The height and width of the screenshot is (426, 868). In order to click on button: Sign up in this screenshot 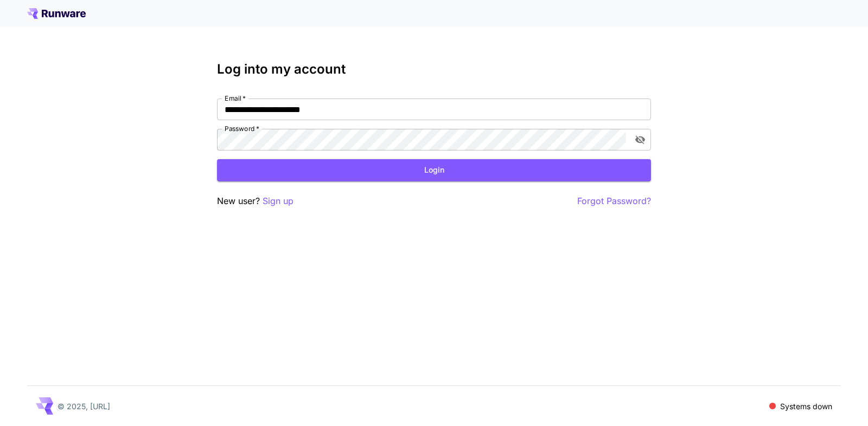, I will do `click(278, 201)`.